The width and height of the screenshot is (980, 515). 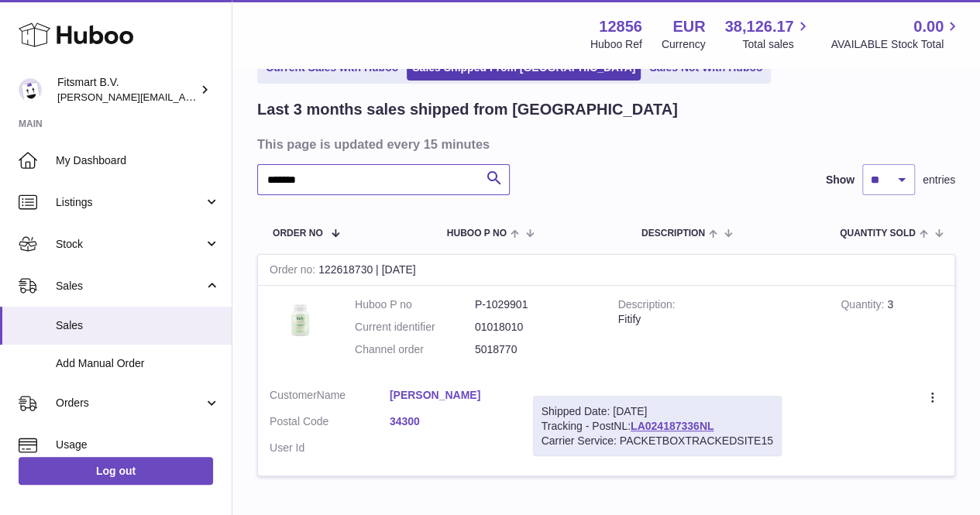 I want to click on a: 0.00 AVAILABLE Stock Total, so click(x=895, y=34).